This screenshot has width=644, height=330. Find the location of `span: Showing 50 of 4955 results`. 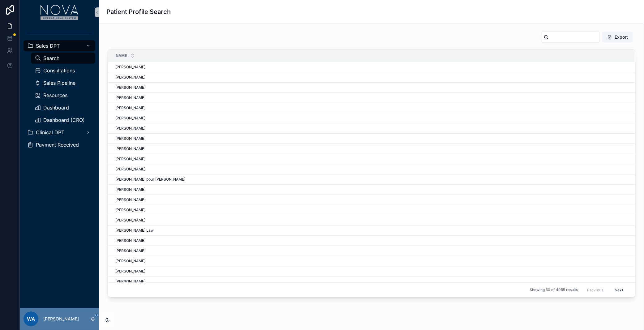

span: Showing 50 of 4955 results is located at coordinates (554, 290).